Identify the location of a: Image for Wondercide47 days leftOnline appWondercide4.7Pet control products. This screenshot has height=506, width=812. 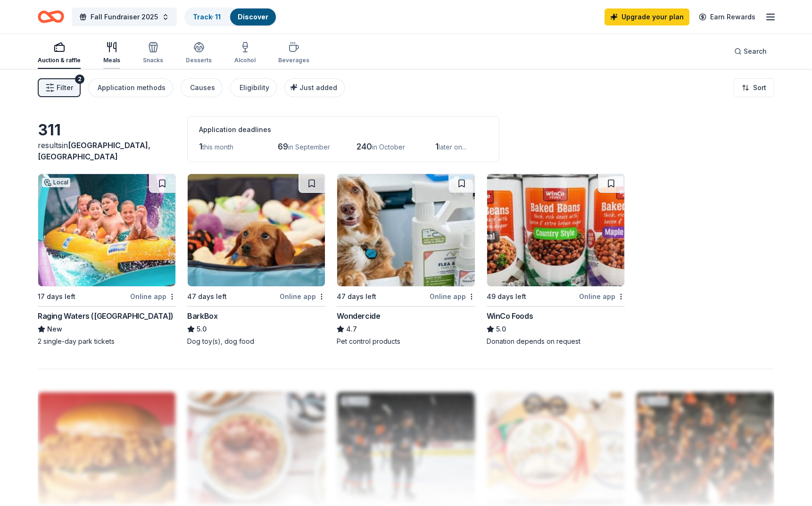
(405, 260).